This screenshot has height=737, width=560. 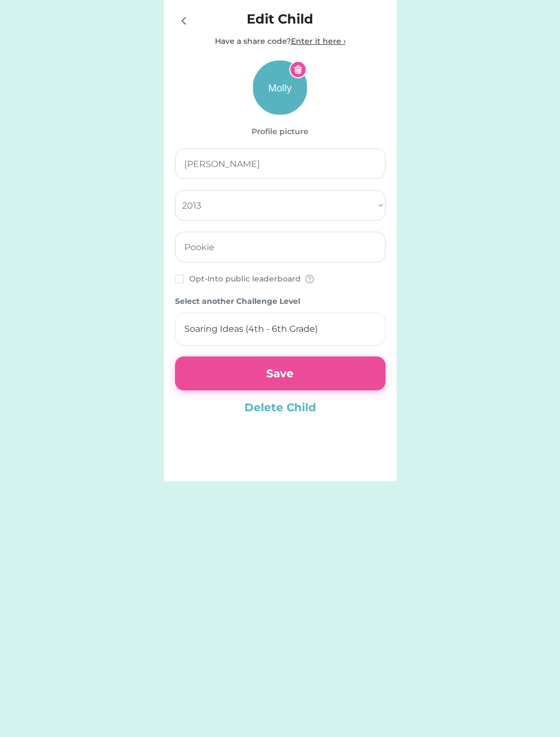 I want to click on input: Nickname for leaderboard (Optional), so click(x=280, y=247).